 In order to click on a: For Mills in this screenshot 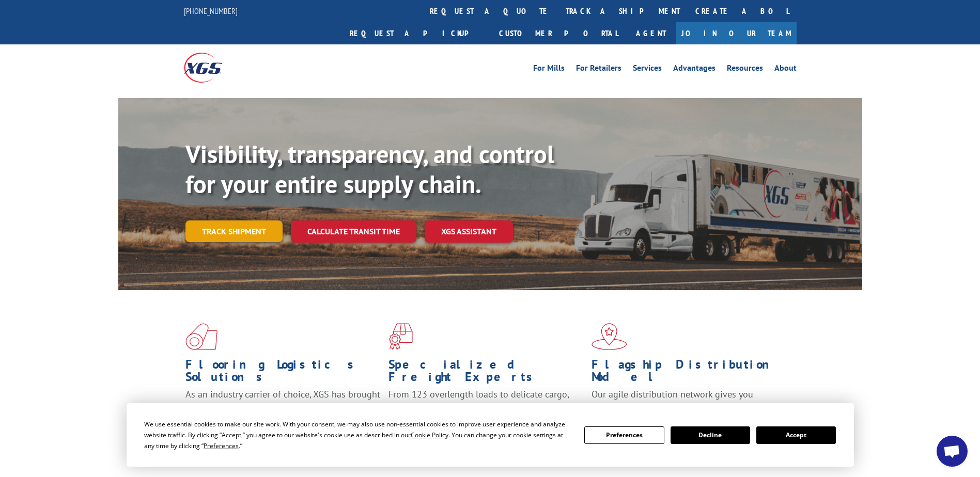, I will do `click(548, 69)`.